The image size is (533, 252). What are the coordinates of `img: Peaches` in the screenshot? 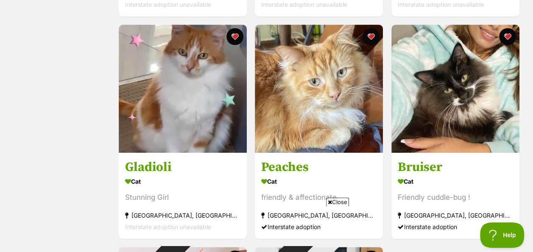 It's located at (319, 89).